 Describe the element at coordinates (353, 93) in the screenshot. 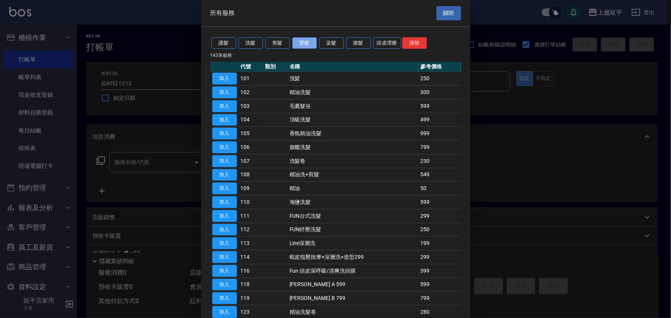

I see `td: 精油洗髮` at that location.